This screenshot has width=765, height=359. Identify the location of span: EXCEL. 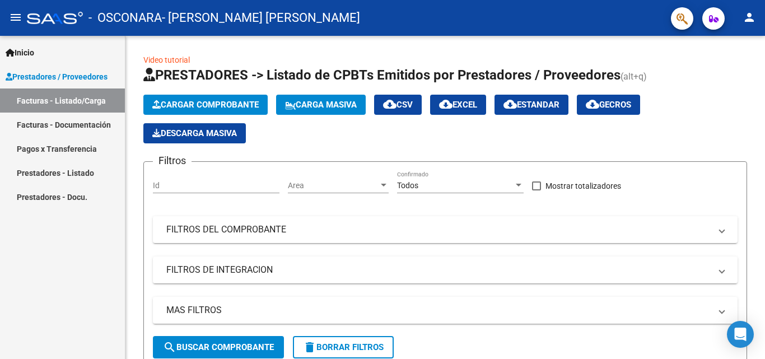
(458, 105).